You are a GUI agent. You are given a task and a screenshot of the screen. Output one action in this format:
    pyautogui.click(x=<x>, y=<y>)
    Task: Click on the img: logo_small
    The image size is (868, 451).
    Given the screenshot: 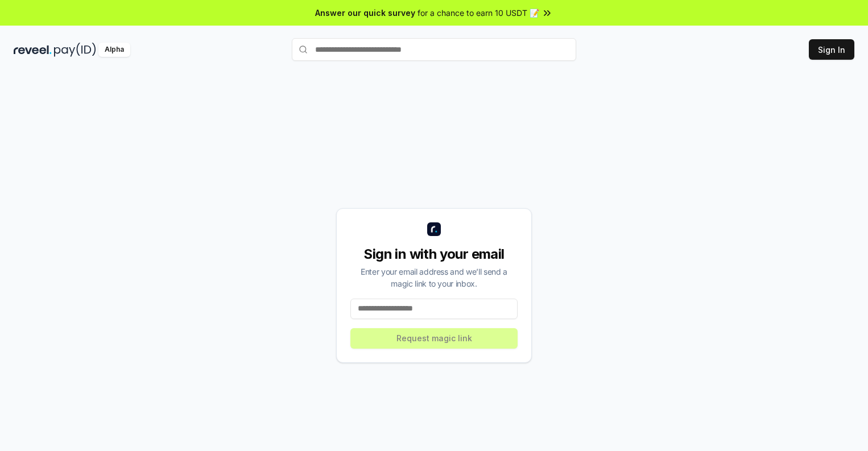 What is the action you would take?
    pyautogui.click(x=434, y=229)
    